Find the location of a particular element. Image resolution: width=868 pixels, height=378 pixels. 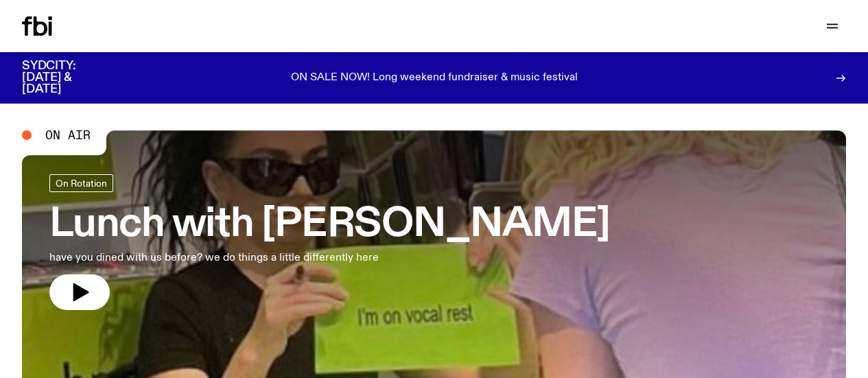

span: On Air is located at coordinates (68, 135).